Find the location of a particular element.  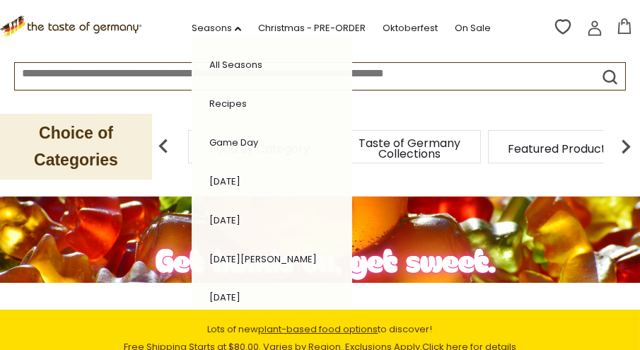

a: Christmas - PRE-ORDER is located at coordinates (312, 28).